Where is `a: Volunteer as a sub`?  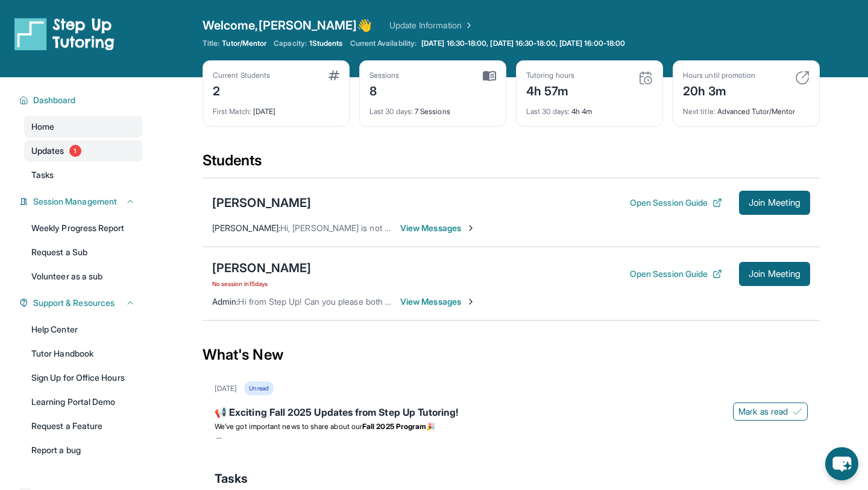
a: Volunteer as a sub is located at coordinates (83, 277).